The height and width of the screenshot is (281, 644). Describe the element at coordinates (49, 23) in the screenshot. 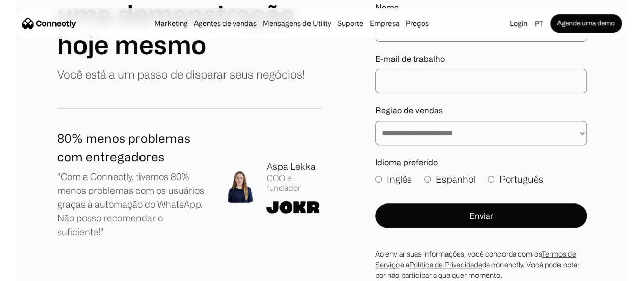

I see `a: home` at that location.